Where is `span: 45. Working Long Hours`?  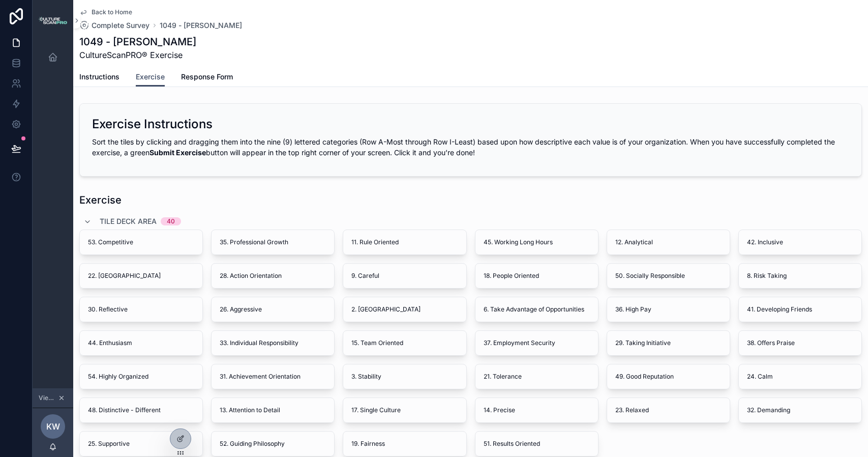
span: 45. Working Long Hours is located at coordinates (518, 242).